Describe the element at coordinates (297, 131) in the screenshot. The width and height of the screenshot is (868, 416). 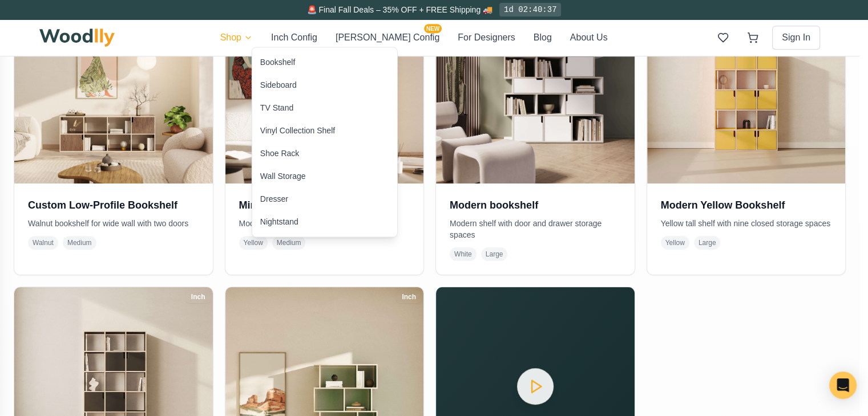
I see `div: Vinyl Collection Shelf` at that location.